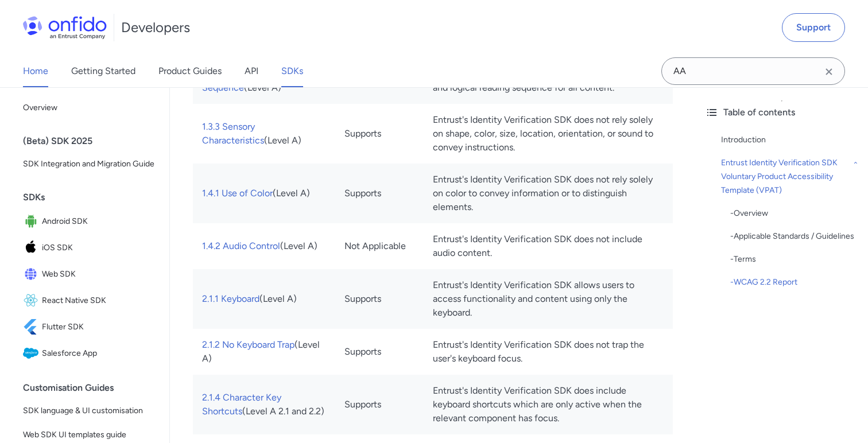 The width and height of the screenshot is (868, 443). What do you see at coordinates (251, 71) in the screenshot?
I see `a: API` at bounding box center [251, 71].